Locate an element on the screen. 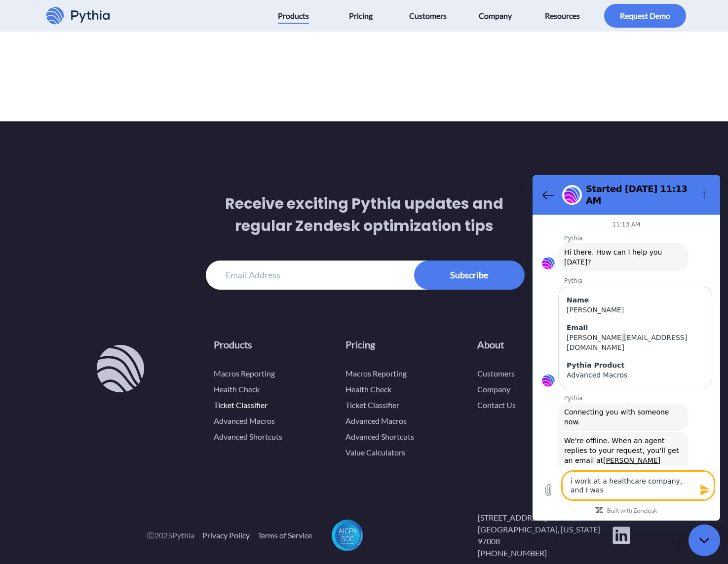 This screenshot has height=564, width=728. button: Send message is located at coordinates (172, 315).